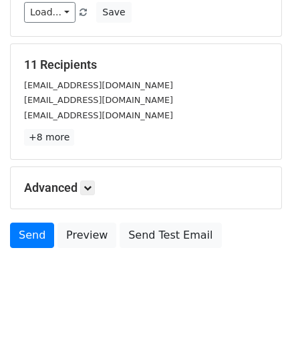 The height and width of the screenshot is (359, 292). What do you see at coordinates (114, 12) in the screenshot?
I see `button: Save` at bounding box center [114, 12].